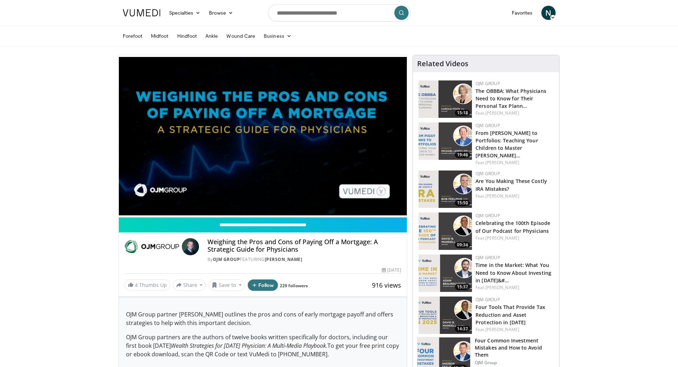 The image size is (678, 367). I want to click on button: Follow, so click(263, 285).